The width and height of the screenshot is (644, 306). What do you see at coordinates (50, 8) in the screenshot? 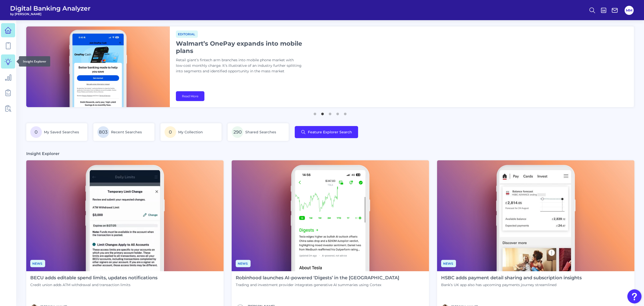
I see `span: Digital Banking Analyzer` at bounding box center [50, 8].